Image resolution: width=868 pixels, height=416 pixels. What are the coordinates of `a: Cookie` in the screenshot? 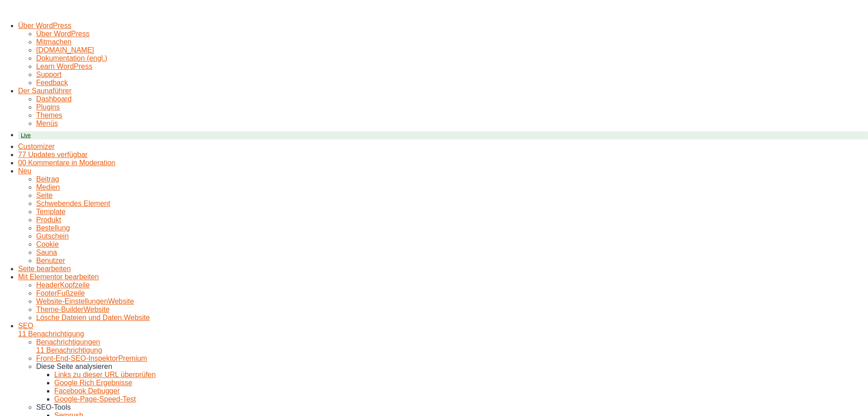 It's located at (47, 244).